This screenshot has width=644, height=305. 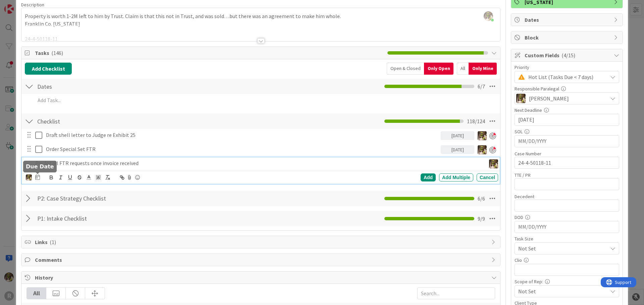 What do you see at coordinates (567, 239) in the screenshot?
I see `div: Task Size` at bounding box center [567, 239].